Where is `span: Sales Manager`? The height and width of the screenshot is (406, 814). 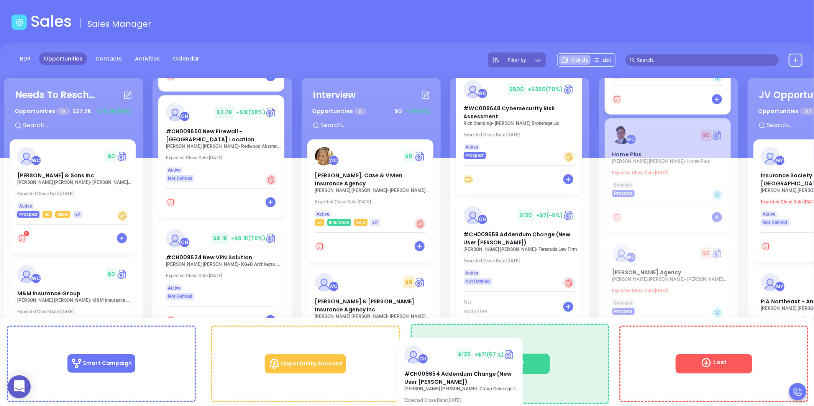
span: Sales Manager is located at coordinates (119, 24).